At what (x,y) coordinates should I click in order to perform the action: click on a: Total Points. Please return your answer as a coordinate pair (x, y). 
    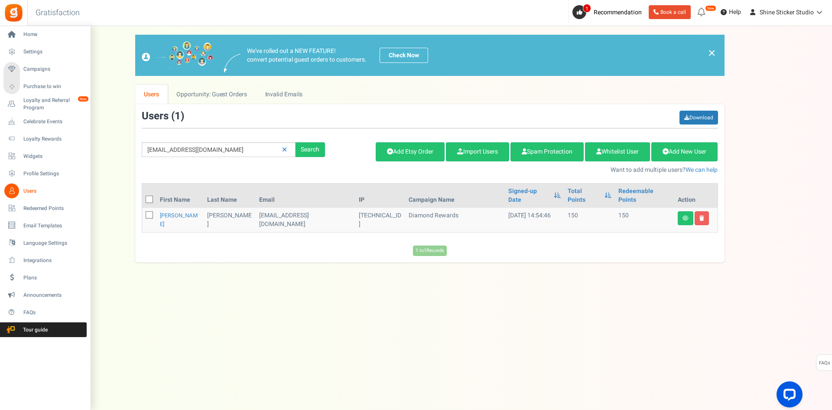
    Looking at the image, I should click on (584, 196).